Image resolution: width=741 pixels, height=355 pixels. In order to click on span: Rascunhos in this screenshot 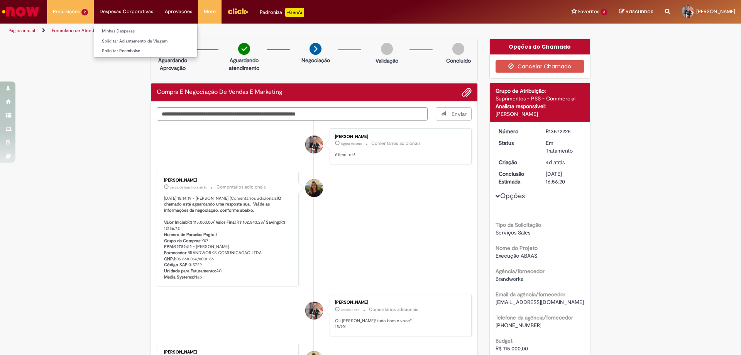, I will do `click(640, 11)`.